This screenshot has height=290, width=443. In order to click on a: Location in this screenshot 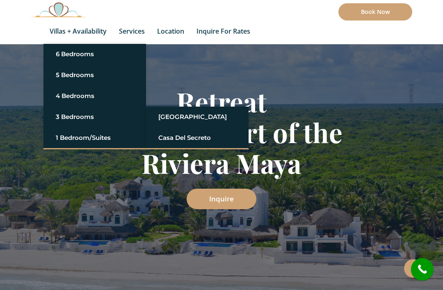, I will do `click(171, 32)`.